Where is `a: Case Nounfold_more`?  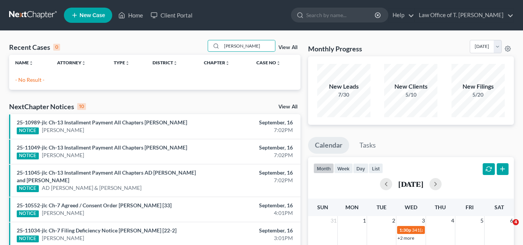
a: Case Nounfold_more is located at coordinates (268, 62).